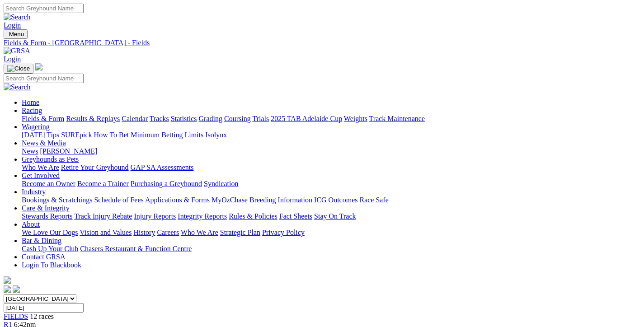 Image resolution: width=644 pixels, height=327 pixels. Describe the element at coordinates (159, 118) in the screenshot. I see `a: Tracks` at that location.